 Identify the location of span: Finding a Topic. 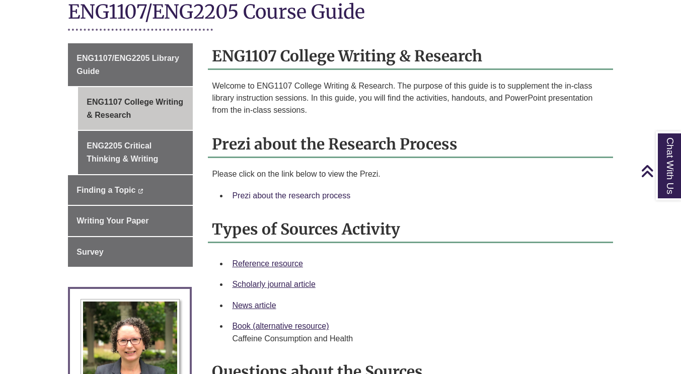
(106, 190).